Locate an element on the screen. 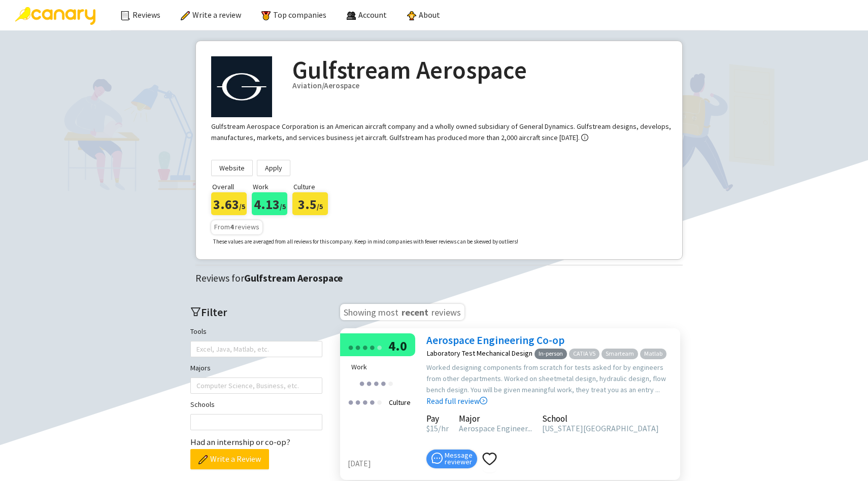 Image resolution: width=868 pixels, height=481 pixels. label: Tools is located at coordinates (199, 331).